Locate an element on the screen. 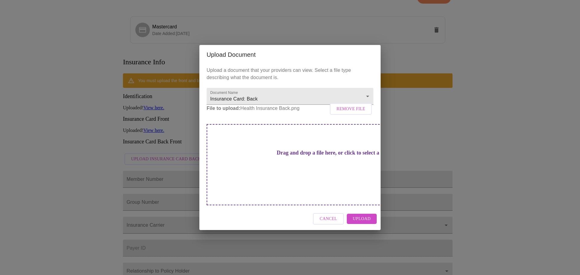 This screenshot has height=275, width=580. span: Cancel is located at coordinates (328, 219).